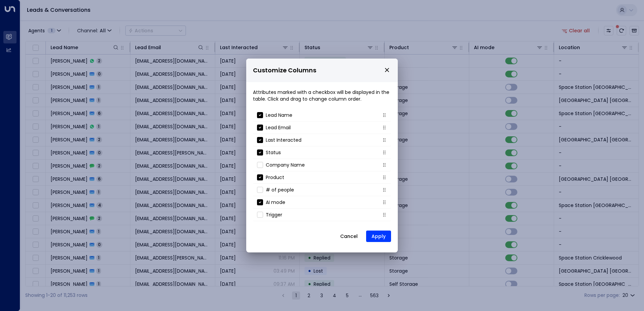 This screenshot has width=644, height=311. I want to click on p: Product, so click(275, 177).